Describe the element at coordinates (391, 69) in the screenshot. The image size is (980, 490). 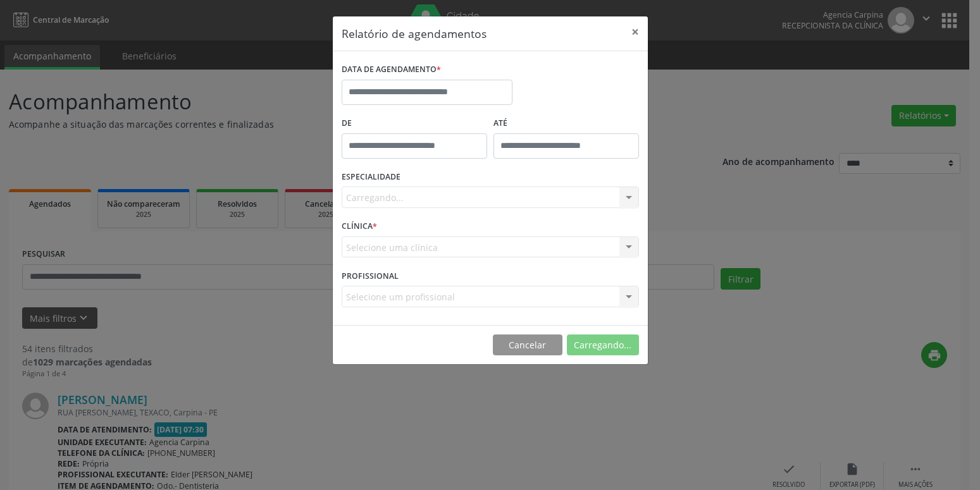
I see `label: DATA DE AGENDAMENTO` at that location.